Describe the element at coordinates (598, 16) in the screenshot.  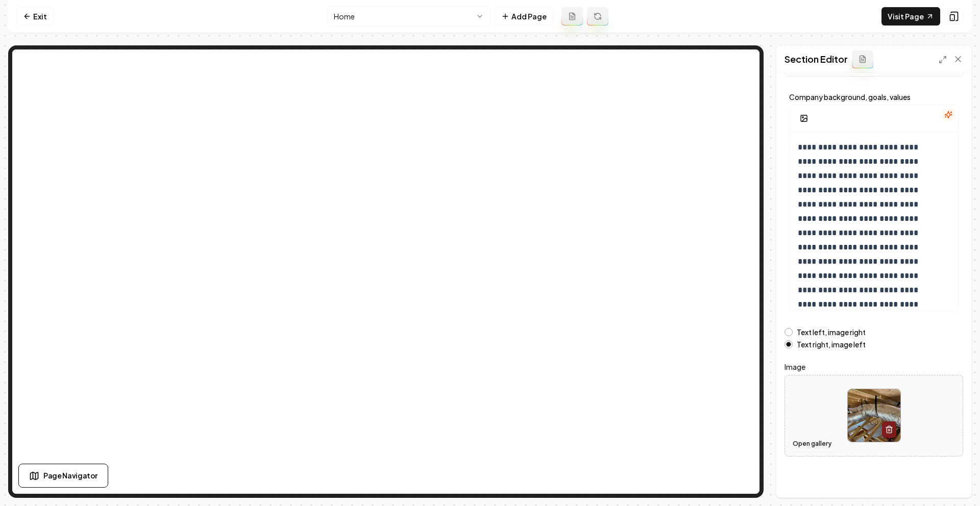
I see `button: Regenerate page` at that location.